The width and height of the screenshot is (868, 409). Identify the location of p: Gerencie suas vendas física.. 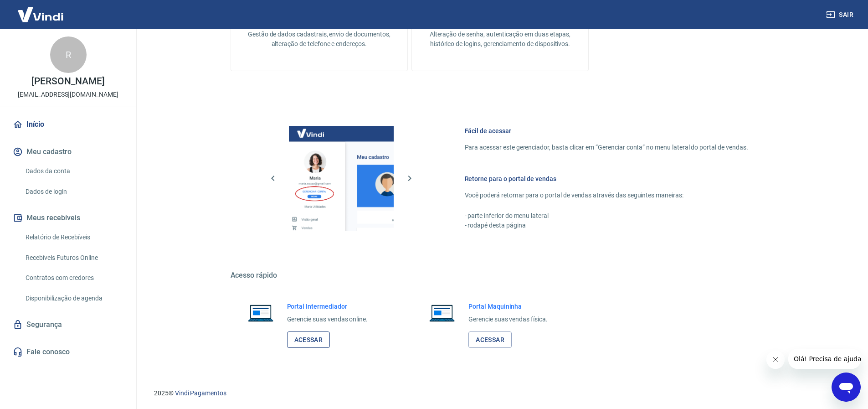
(508, 319).